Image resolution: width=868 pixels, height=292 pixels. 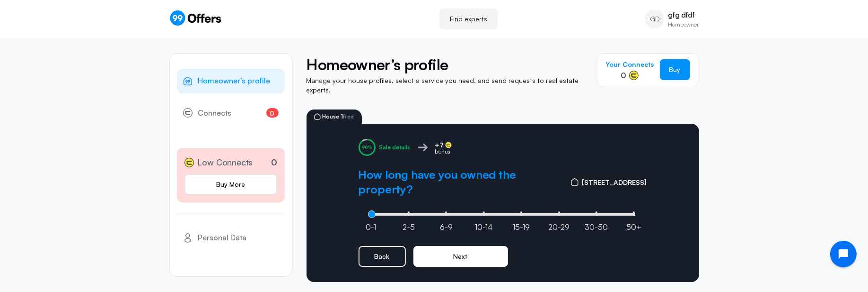 I want to click on span: 10-14, so click(x=484, y=227).